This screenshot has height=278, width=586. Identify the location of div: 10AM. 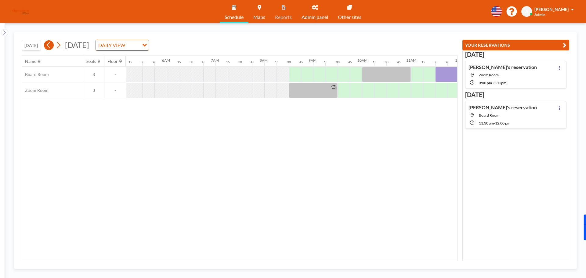
(362, 60).